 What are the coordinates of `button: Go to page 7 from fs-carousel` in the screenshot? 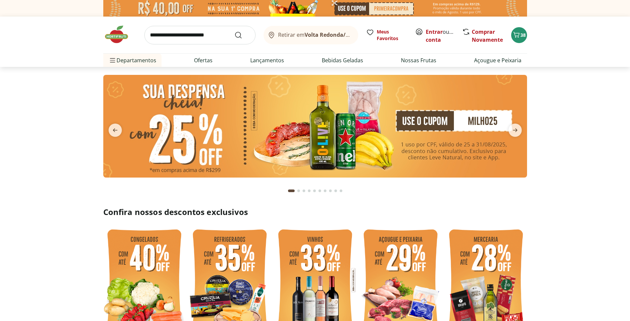 It's located at (325, 191).